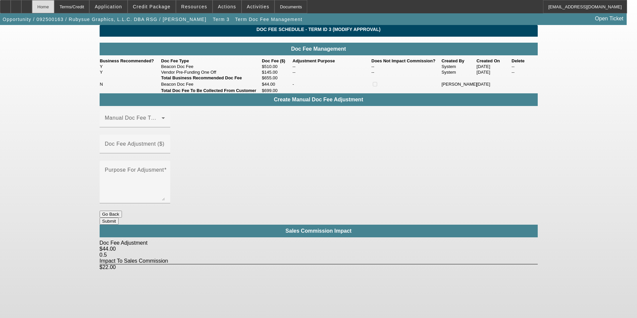 The height and width of the screenshot is (318, 637). Describe the element at coordinates (221, 19) in the screenshot. I see `button: Term 3` at that location.